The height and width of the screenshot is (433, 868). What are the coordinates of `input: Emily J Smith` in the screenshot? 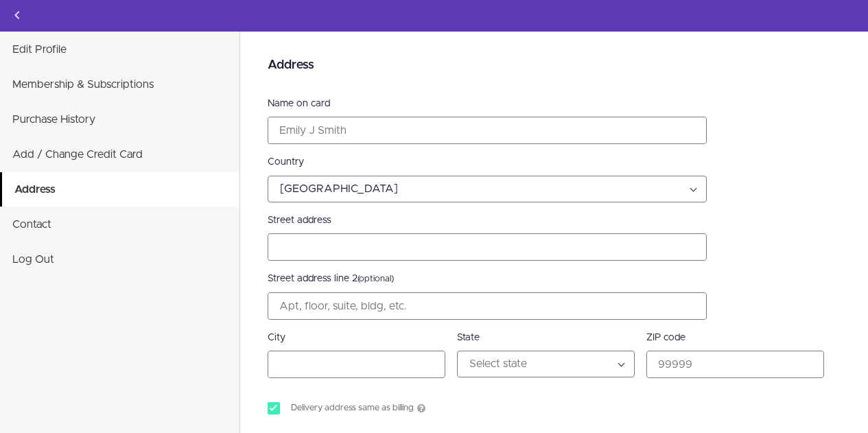 It's located at (487, 130).